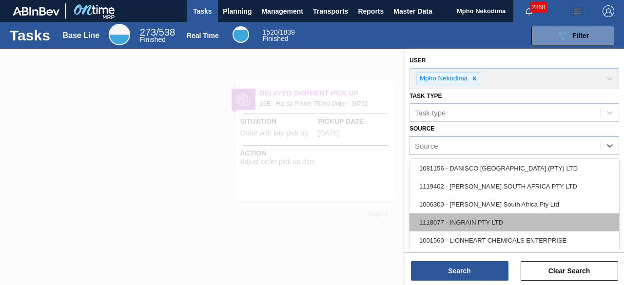  Describe the element at coordinates (421, 129) in the screenshot. I see `label: Source` at that location.